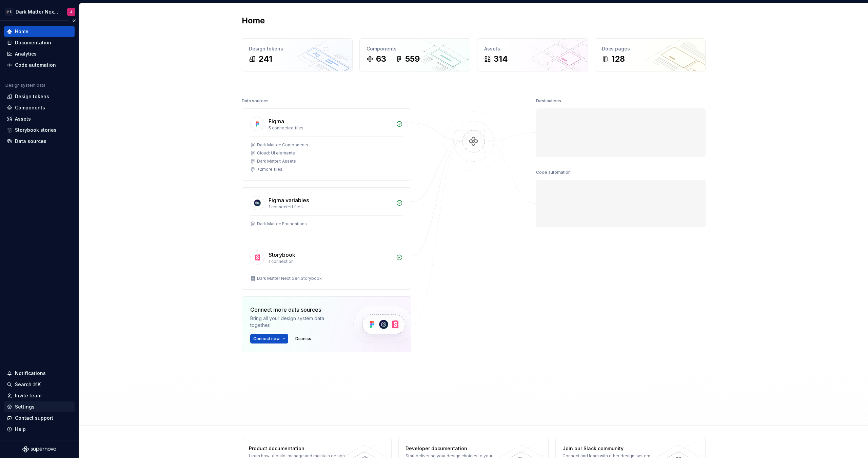 This screenshot has height=458, width=868. What do you see at coordinates (71, 12) in the screenshot?
I see `div: J` at bounding box center [71, 12].